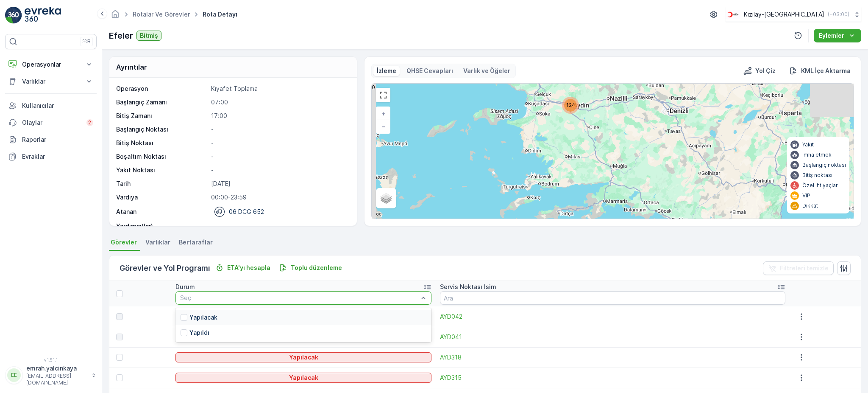 This screenshot has height=393, width=868. I want to click on a: Rotalar ve Görevler, so click(161, 14).